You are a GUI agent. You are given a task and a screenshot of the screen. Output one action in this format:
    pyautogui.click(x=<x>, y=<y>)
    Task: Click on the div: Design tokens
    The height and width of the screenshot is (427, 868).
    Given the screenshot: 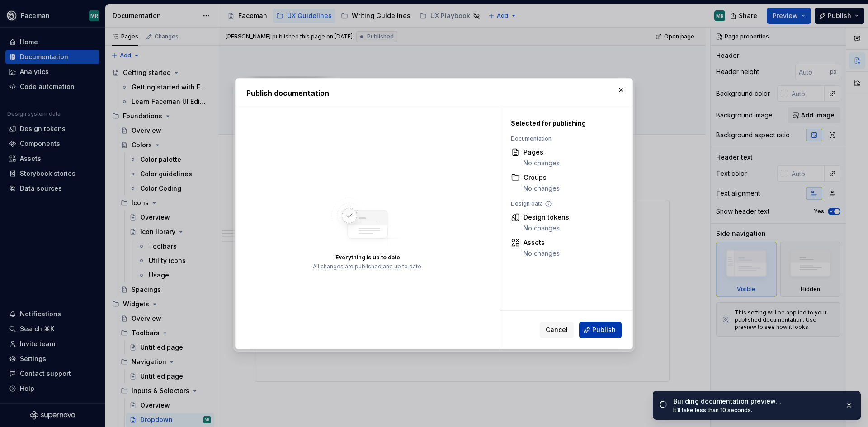 What is the action you would take?
    pyautogui.click(x=546, y=217)
    